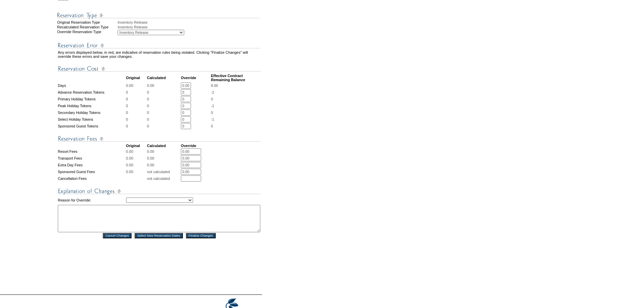  Describe the element at coordinates (92, 151) in the screenshot. I see `td: Resort Fees` at that location.